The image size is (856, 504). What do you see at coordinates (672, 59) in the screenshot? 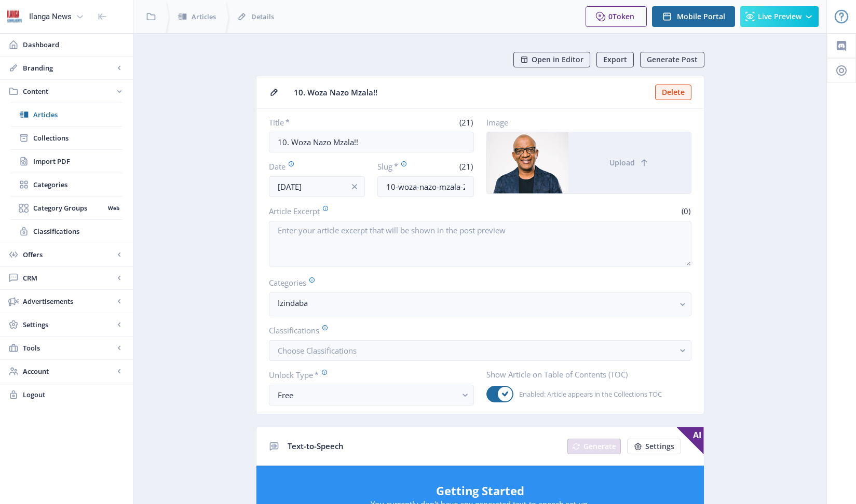
I see `button: Generate Post` at bounding box center [672, 59].